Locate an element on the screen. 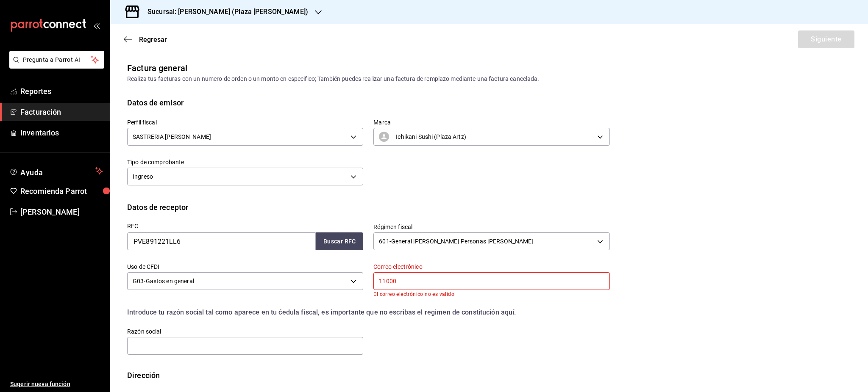  button: Regresar is located at coordinates (146, 39).